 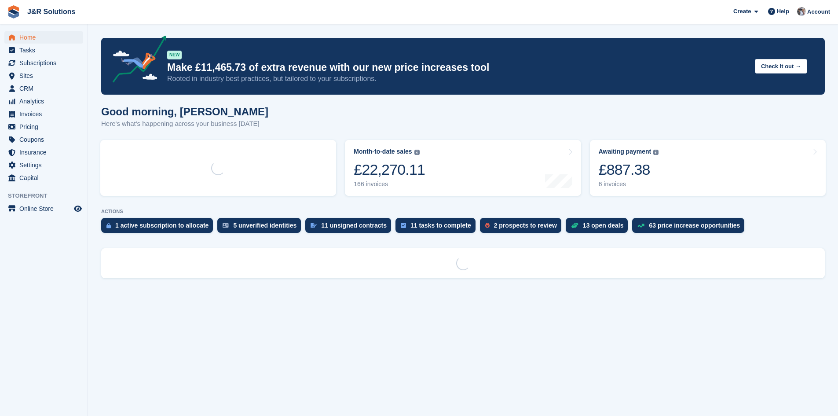 What do you see at coordinates (629, 169) in the screenshot?
I see `div: £887.38` at bounding box center [629, 169].